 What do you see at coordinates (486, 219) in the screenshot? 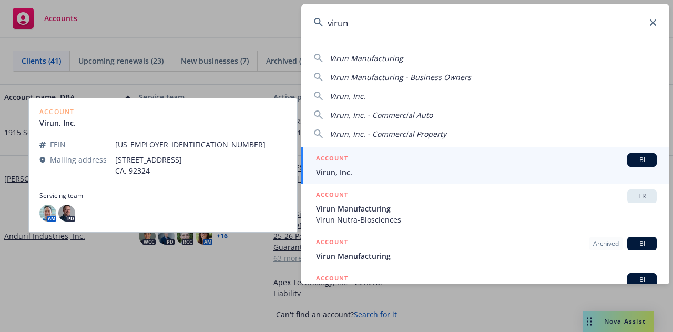
I see `span: Virun Nutra-Biosciences` at bounding box center [486, 219].